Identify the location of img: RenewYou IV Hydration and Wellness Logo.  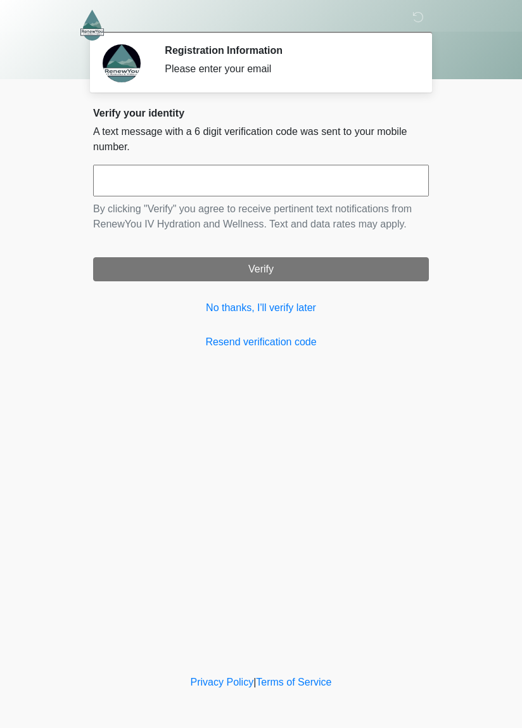
(92, 25).